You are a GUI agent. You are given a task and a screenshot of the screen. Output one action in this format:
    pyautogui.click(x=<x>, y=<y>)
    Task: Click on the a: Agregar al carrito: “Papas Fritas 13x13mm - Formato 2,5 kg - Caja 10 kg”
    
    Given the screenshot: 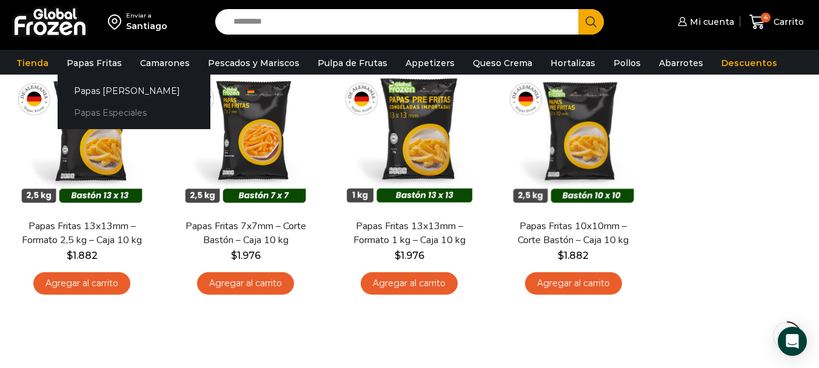 What is the action you would take?
    pyautogui.click(x=82, y=283)
    